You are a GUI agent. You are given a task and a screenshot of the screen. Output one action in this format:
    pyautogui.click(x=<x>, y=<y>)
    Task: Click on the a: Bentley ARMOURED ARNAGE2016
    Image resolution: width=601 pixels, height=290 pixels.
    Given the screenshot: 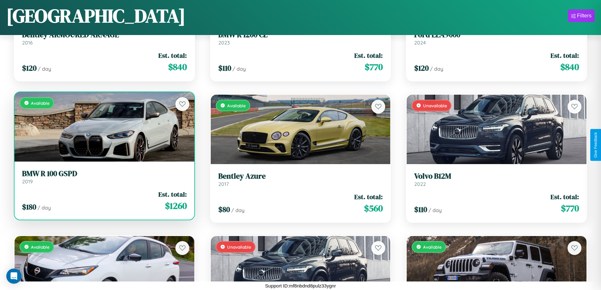 What is the action you would take?
    pyautogui.click(x=104, y=38)
    